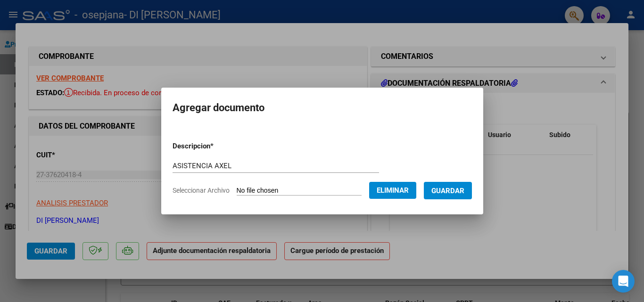 This screenshot has height=302, width=644. I want to click on span: Seleccionar Archivo, so click(201, 190).